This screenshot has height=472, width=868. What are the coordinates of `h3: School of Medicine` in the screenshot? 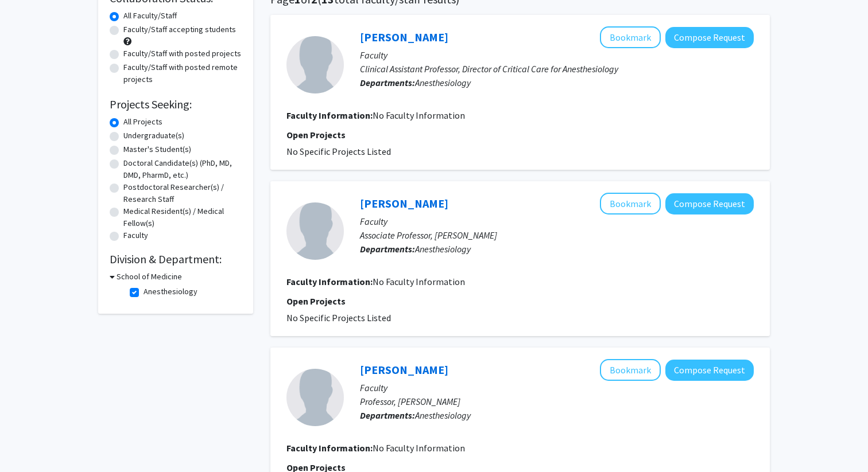 It's located at (149, 276).